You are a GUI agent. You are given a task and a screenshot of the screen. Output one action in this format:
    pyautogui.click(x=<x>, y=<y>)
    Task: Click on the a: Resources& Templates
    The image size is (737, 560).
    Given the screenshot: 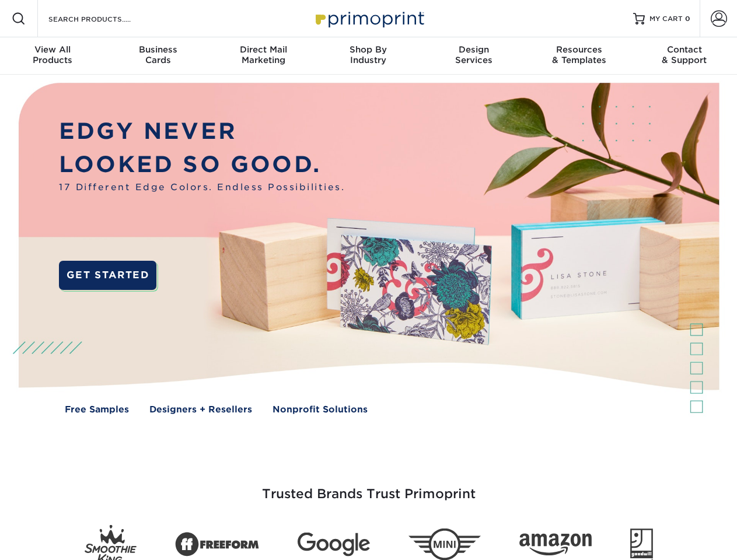 What is the action you would take?
    pyautogui.click(x=579, y=56)
    